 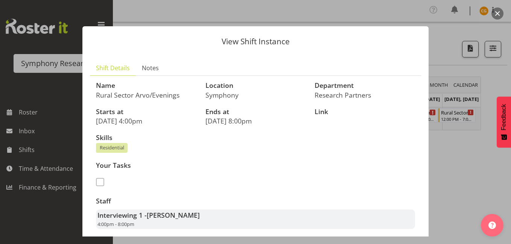 I want to click on span: 4:00pm - 8:00pm, so click(x=116, y=224).